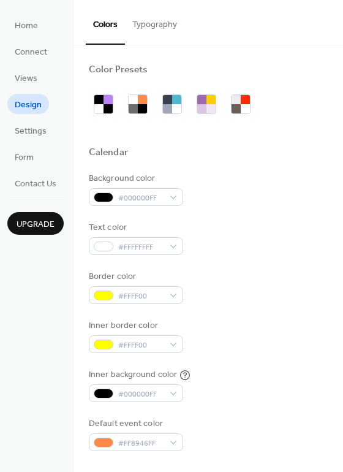  What do you see at coordinates (26, 25) in the screenshot?
I see `a: Home` at bounding box center [26, 25].